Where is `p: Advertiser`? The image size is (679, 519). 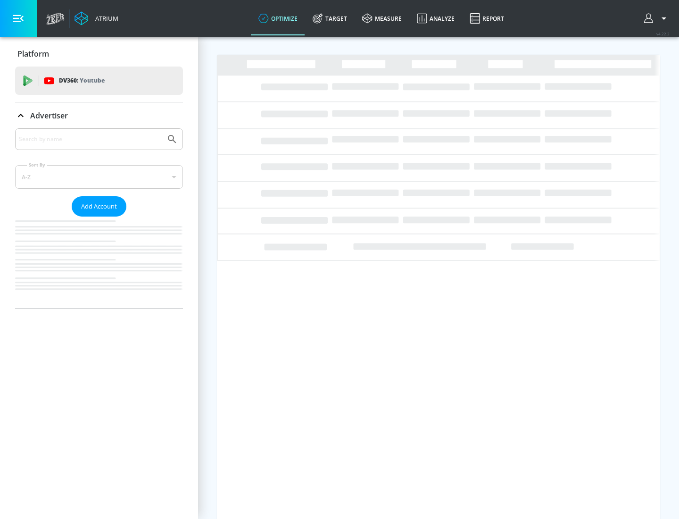 p: Advertiser is located at coordinates (49, 116).